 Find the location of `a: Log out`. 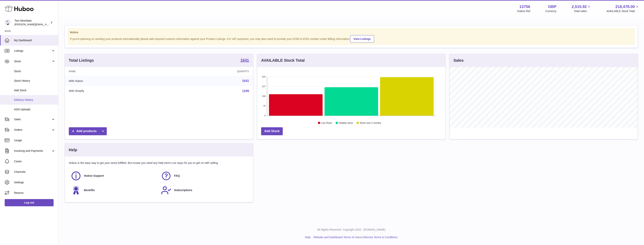

a: Log out is located at coordinates (29, 202).